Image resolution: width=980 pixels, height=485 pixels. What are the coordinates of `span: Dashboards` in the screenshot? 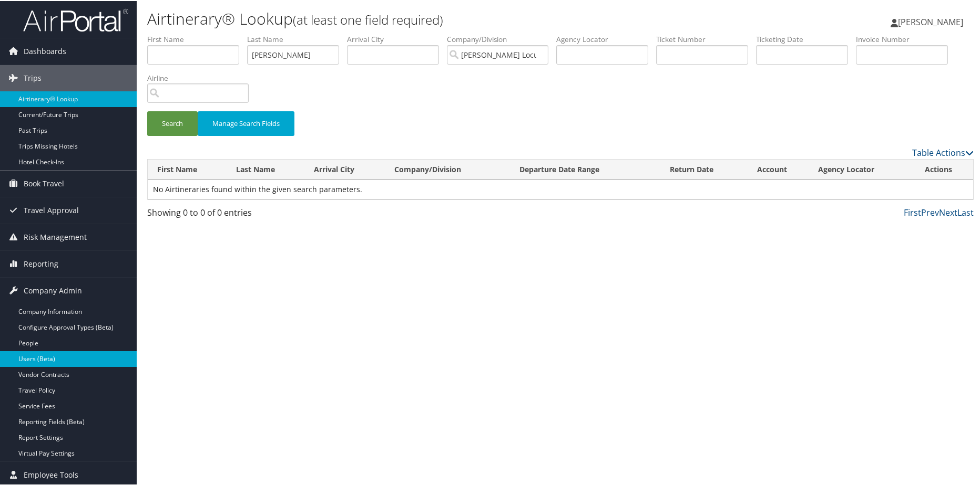 It's located at (45, 51).